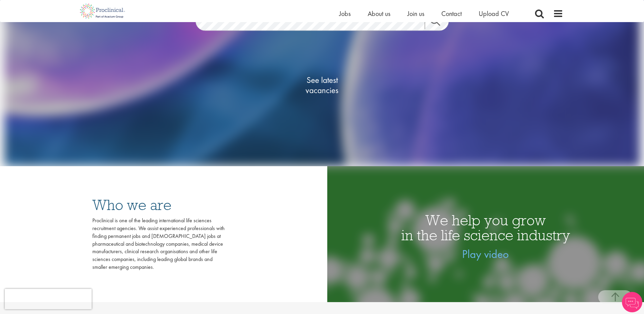 The height and width of the screenshot is (314, 644). I want to click on a: Upload CV, so click(493, 13).